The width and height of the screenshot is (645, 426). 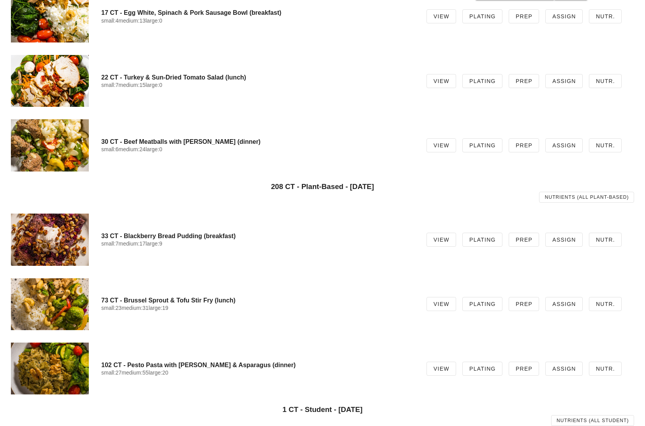 I want to click on span: small:27, so click(x=111, y=372).